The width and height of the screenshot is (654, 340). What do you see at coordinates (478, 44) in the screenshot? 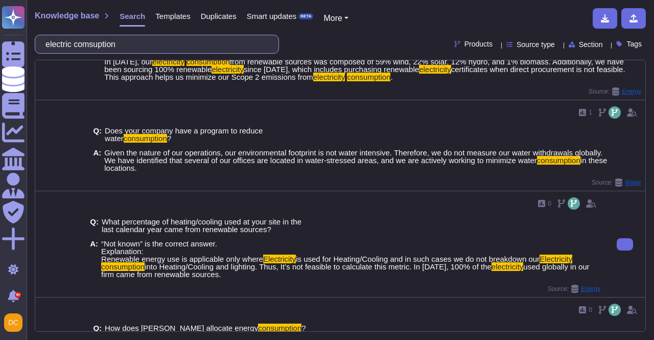
I see `span: Products` at bounding box center [478, 44].